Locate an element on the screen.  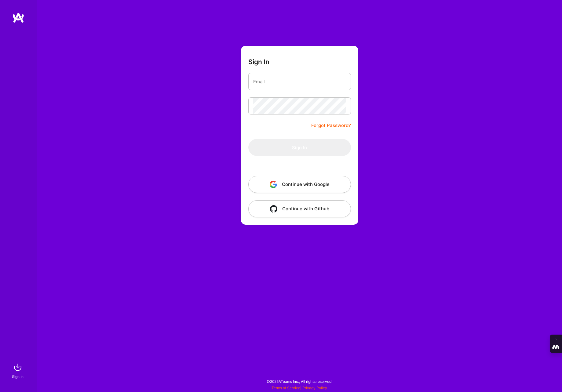
button: Continue with Google is located at coordinates (300, 184).